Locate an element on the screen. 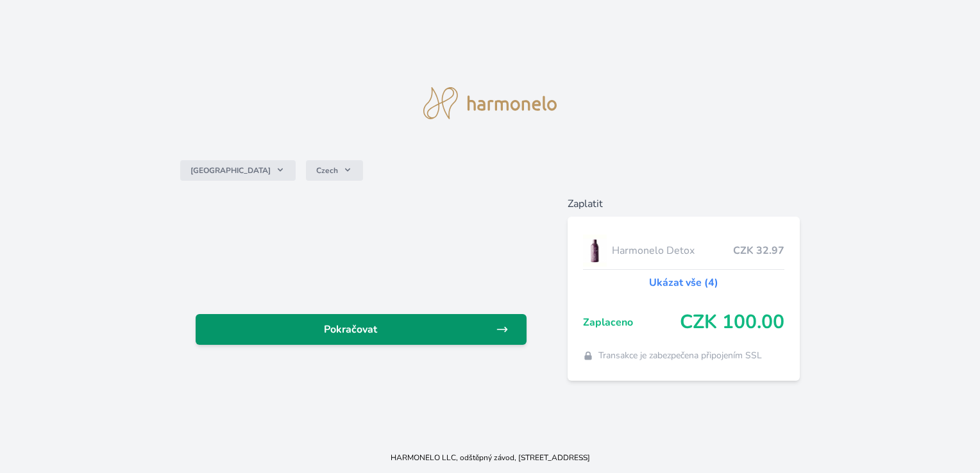 The height and width of the screenshot is (473, 980). span: Pokračovat is located at coordinates (350, 330).